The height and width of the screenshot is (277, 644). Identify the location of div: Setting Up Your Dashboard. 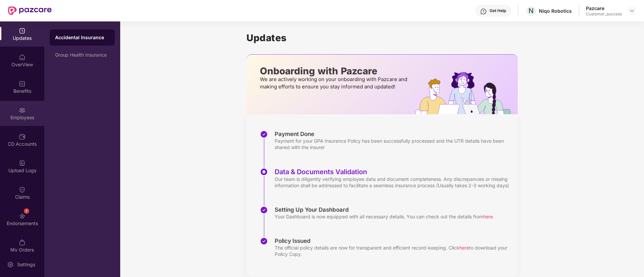
(384, 210).